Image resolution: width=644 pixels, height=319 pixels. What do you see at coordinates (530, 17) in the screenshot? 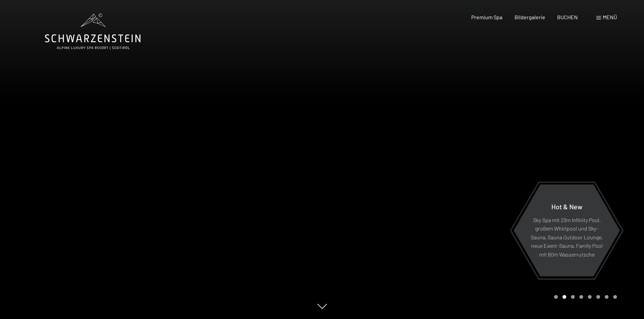
I see `a: Bildergalerie` at bounding box center [530, 17].